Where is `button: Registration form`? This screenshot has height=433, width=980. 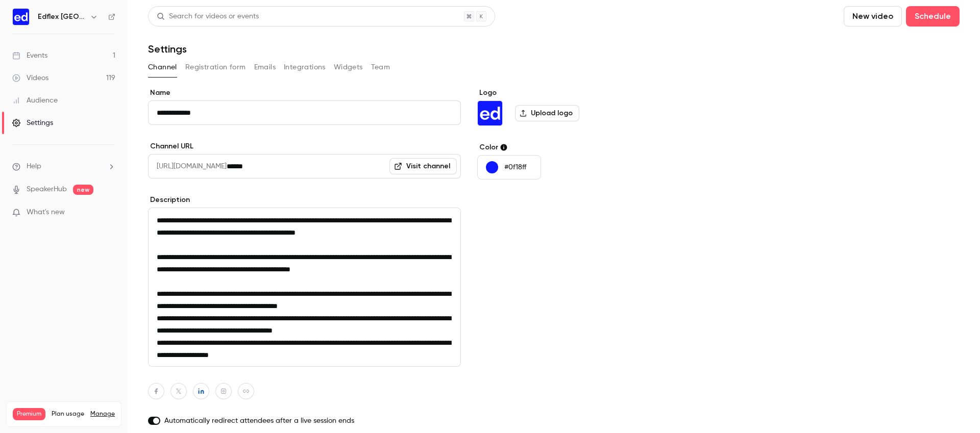 button: Registration form is located at coordinates (215, 67).